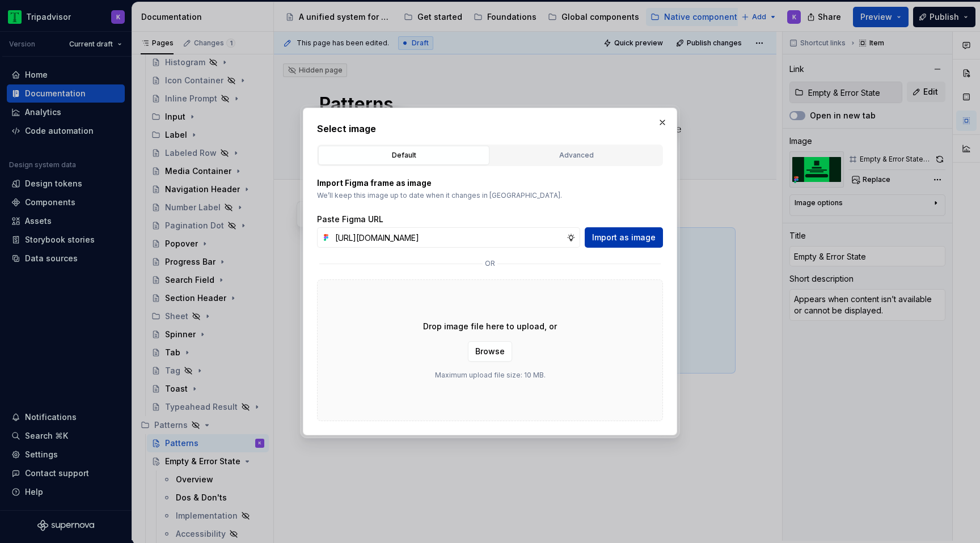 The image size is (980, 543). I want to click on label: Paste Figma URL, so click(350, 220).